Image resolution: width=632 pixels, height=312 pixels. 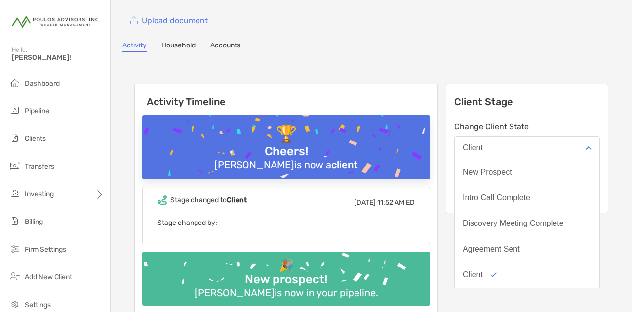 I want to click on div: Cheers!, so click(x=286, y=151).